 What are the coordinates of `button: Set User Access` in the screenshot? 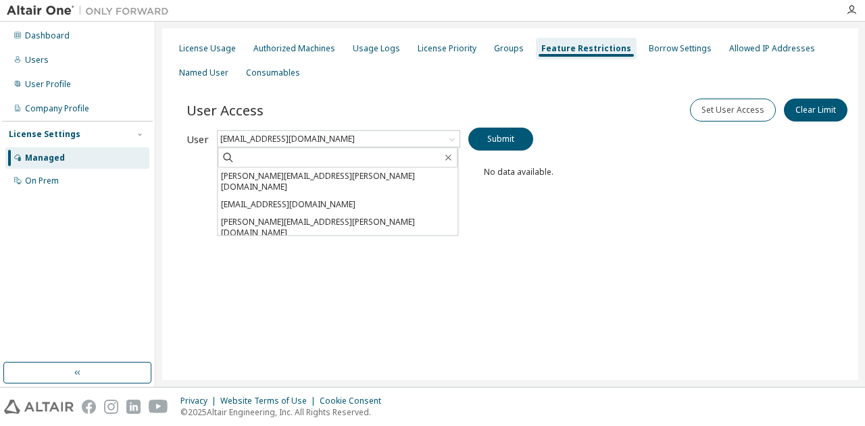 It's located at (732, 110).